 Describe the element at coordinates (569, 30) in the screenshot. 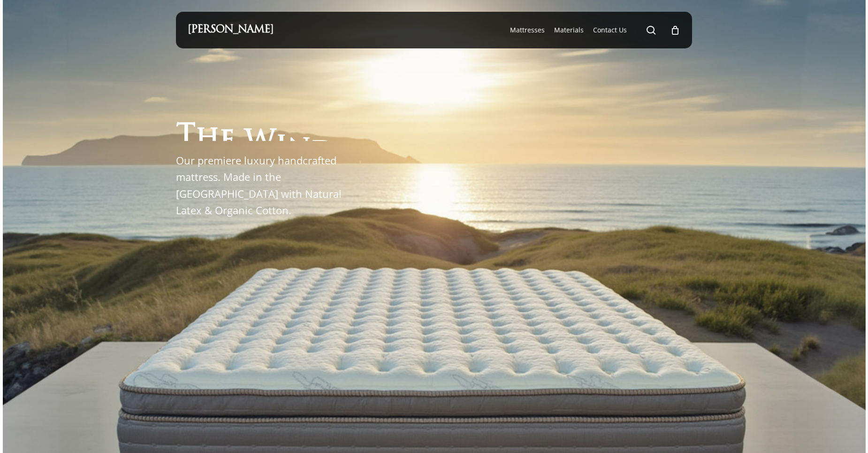

I see `span: Materials` at that location.